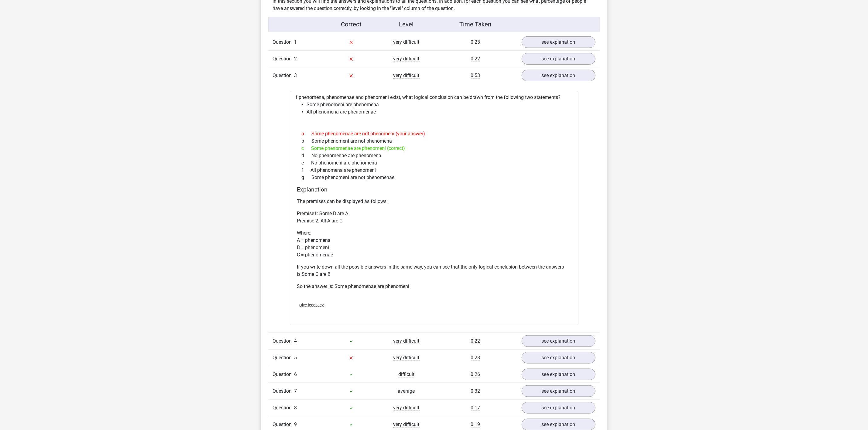  I want to click on div: Level, so click(406, 24).